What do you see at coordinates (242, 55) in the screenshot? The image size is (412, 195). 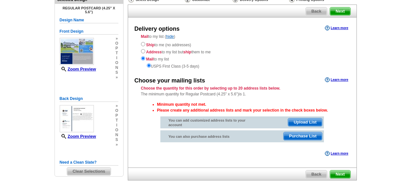 I see `div: to me (no addresses) to my list but them to me to my list` at bounding box center [242, 55].